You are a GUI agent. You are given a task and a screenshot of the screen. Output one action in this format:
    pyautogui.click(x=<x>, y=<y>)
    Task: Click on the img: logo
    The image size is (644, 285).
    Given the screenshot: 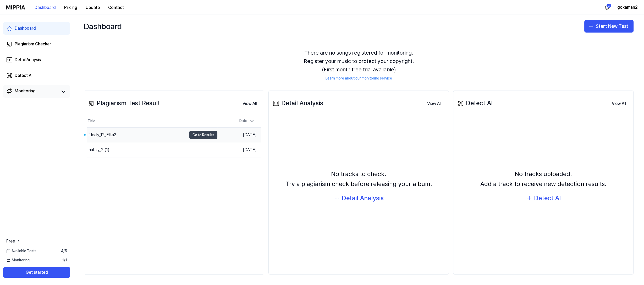 What is the action you would take?
    pyautogui.click(x=16, y=7)
    